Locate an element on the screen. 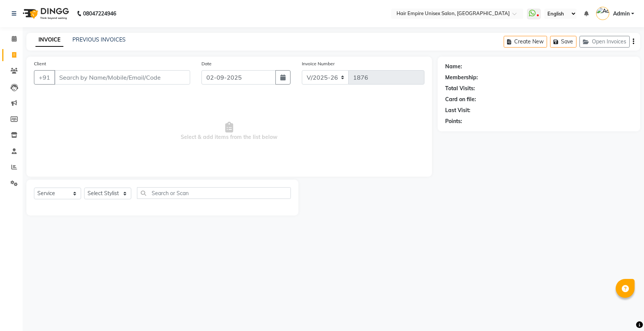 This screenshot has height=331, width=644. button: Create New is located at coordinates (525, 42).